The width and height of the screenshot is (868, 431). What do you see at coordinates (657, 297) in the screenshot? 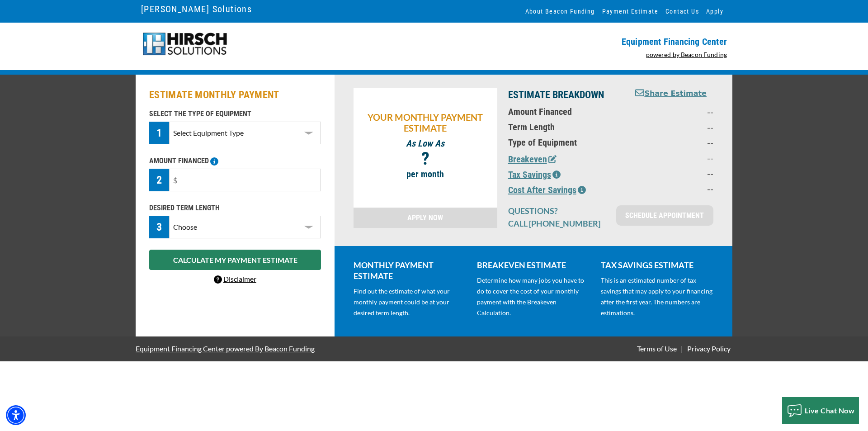
I see `p: This is an estimated number of tax savings that may apply to your financing after the first year....` at bounding box center [657, 297].